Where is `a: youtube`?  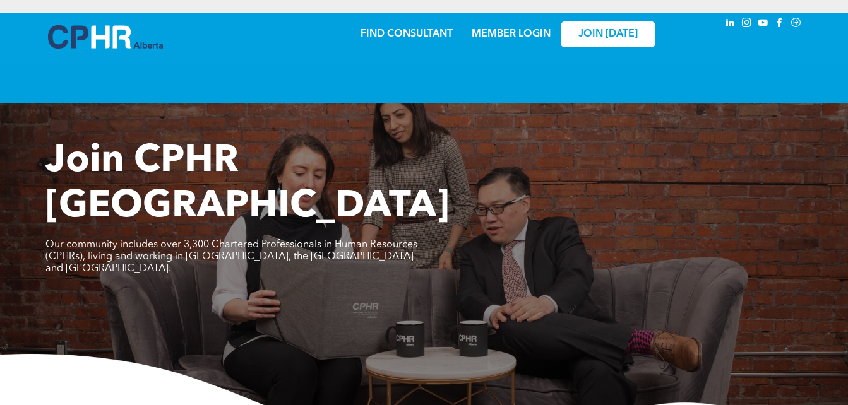
a: youtube is located at coordinates (763, 24).